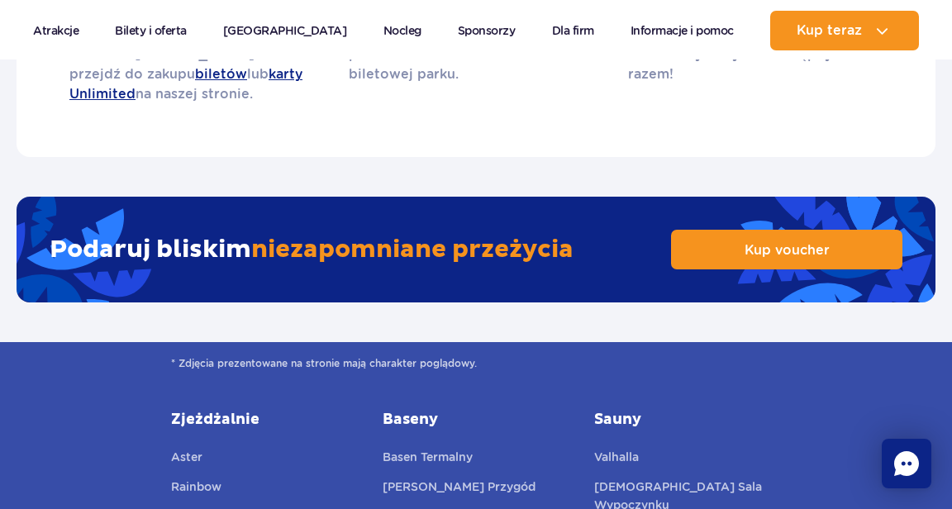 The image size is (952, 509). What do you see at coordinates (787, 250) in the screenshot?
I see `span: Kup voucher` at bounding box center [787, 250].